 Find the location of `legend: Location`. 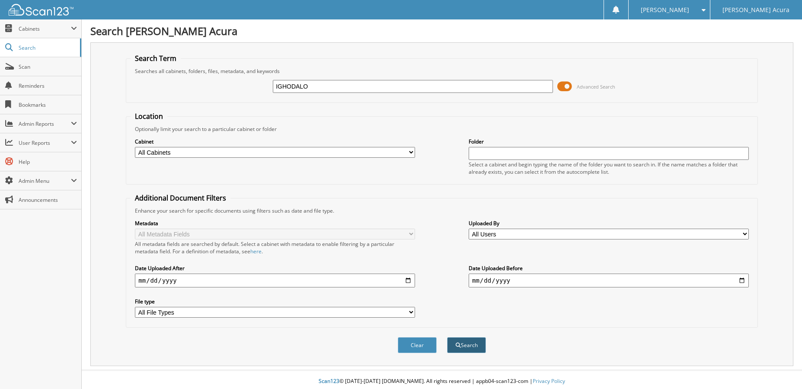

legend: Location is located at coordinates (149, 116).